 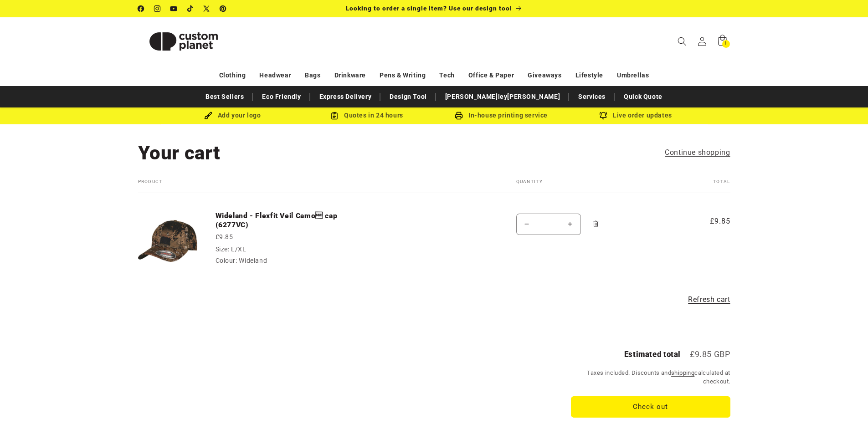 What do you see at coordinates (345, 96) in the screenshot?
I see `a: Express Delivery` at bounding box center [345, 96].